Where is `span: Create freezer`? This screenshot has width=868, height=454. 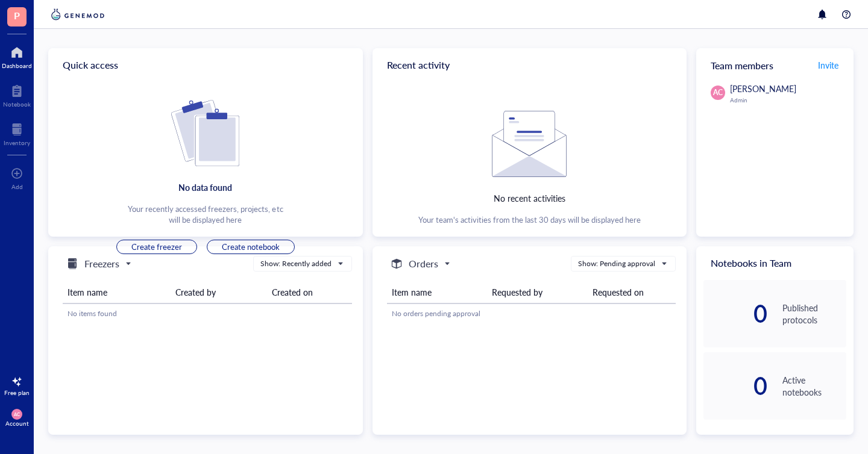 span: Create freezer is located at coordinates (157, 247).